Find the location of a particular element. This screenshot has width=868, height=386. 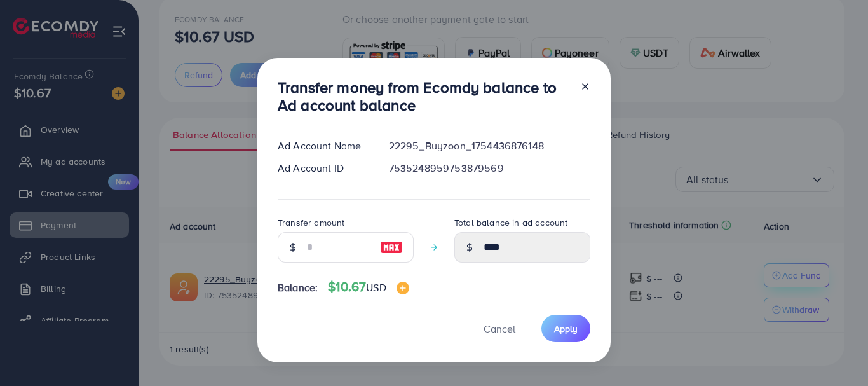

div: Ad Account ID is located at coordinates (323, 168).